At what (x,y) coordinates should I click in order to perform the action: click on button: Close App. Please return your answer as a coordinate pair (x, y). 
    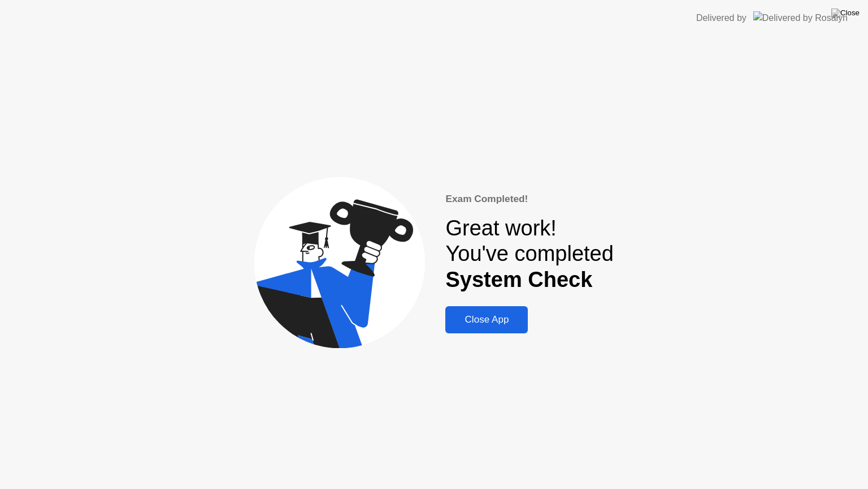
    Looking at the image, I should click on (487, 319).